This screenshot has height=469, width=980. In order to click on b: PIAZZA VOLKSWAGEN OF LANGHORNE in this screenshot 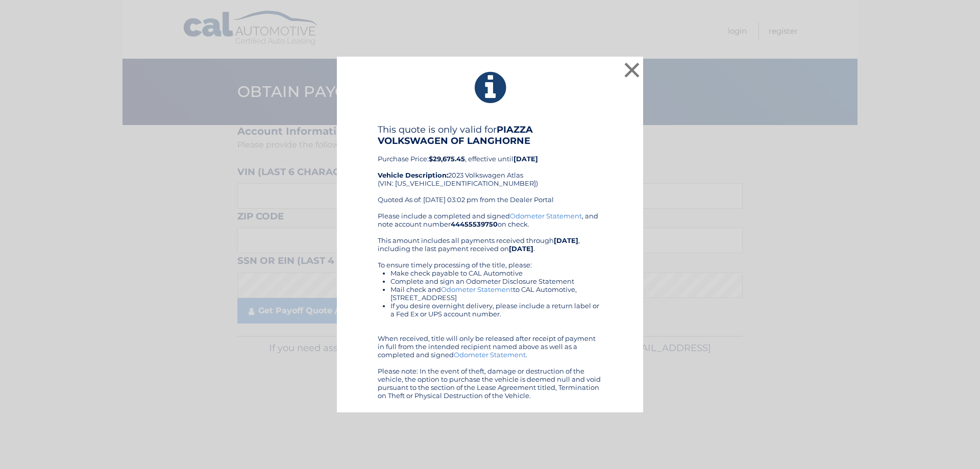, I will do `click(455, 135)`.